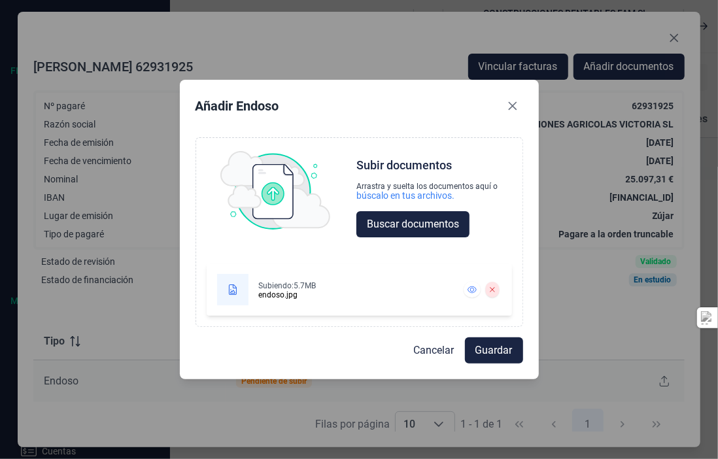  What do you see at coordinates (279, 295) in the screenshot?
I see `div: endoso.jpg` at bounding box center [279, 295].